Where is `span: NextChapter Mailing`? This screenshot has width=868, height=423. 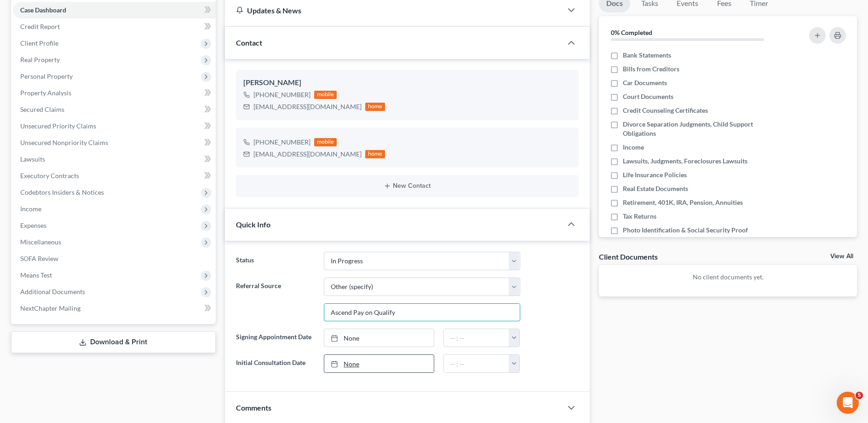 span: NextChapter Mailing is located at coordinates (50, 308).